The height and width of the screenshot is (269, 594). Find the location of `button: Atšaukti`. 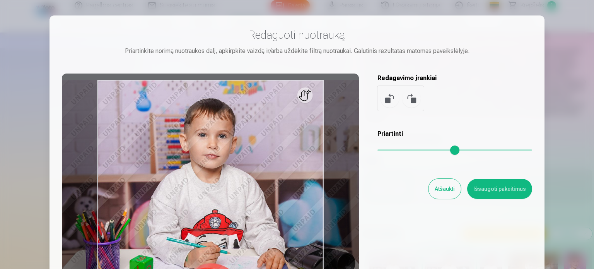

button: Atšaukti is located at coordinates (445, 189).